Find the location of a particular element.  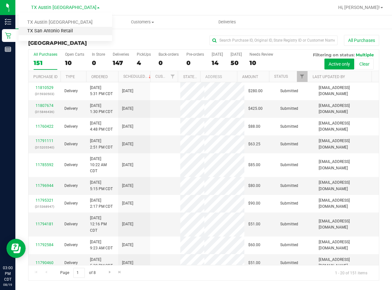

div: All Purchases is located at coordinates (46, 54).